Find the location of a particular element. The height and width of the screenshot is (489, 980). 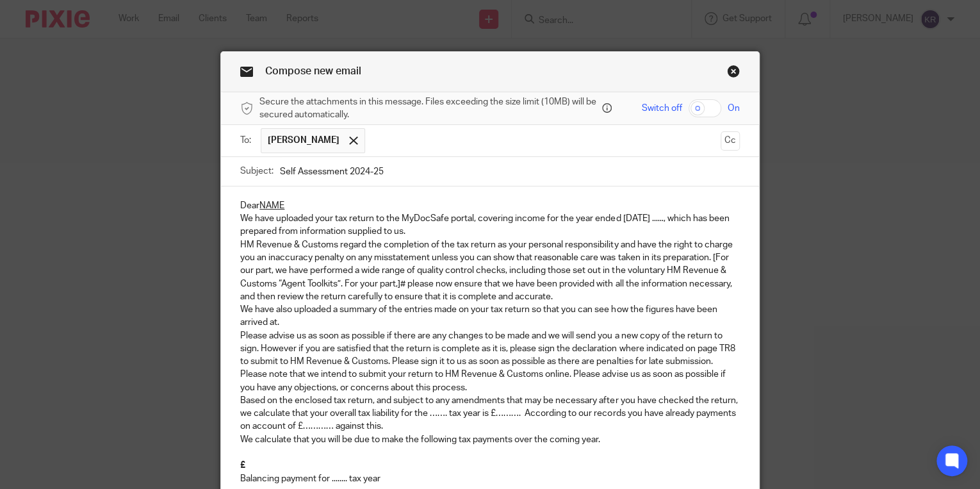

u: NAME is located at coordinates (272, 206).